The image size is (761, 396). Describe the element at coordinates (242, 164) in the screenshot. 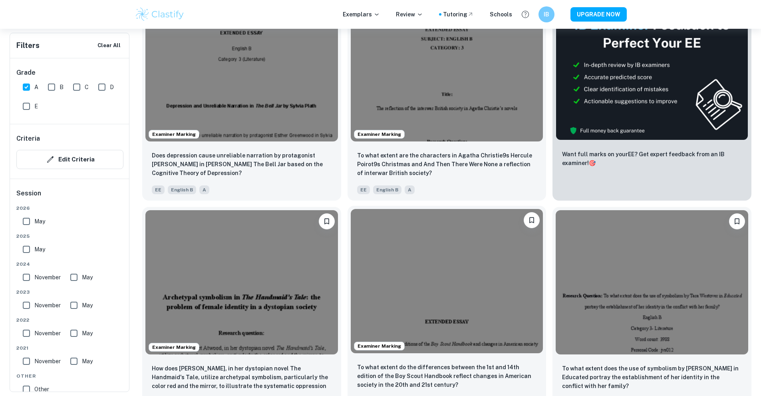

I see `p: Does depression cause unreliable narration by protagonist Esther Greenwood in Sylvia Plath’s The ...` at that location.